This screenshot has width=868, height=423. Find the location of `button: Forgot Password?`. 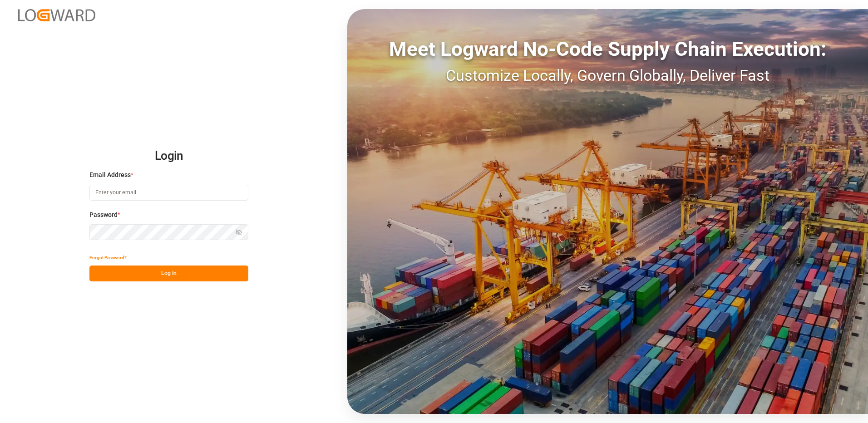

button: Forgot Password? is located at coordinates (108, 257).